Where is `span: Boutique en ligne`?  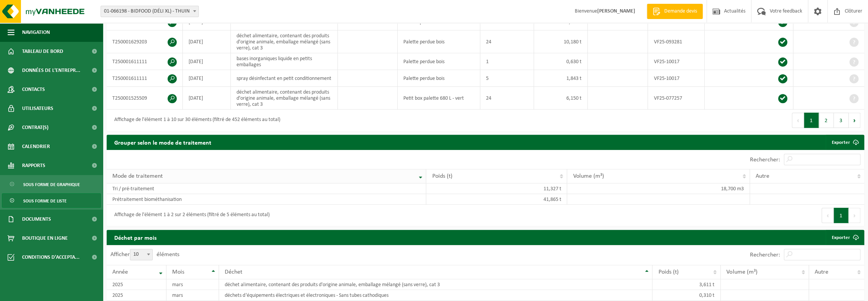 span: Boutique en ligne is located at coordinates (45, 239).